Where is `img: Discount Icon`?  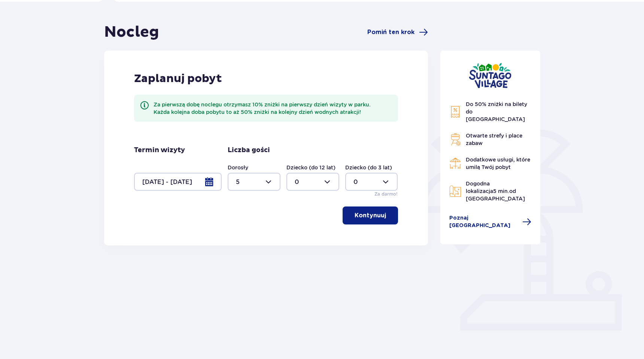
img: Discount Icon is located at coordinates (455, 112).